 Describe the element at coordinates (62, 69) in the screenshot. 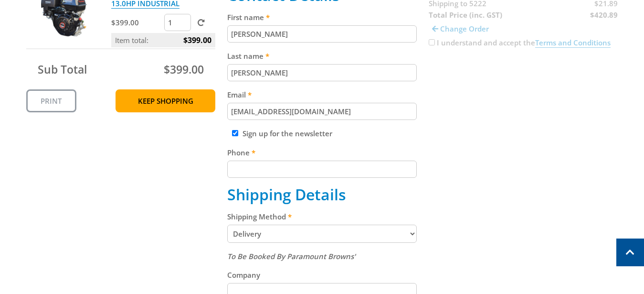

I see `span: Sub Total` at that location.